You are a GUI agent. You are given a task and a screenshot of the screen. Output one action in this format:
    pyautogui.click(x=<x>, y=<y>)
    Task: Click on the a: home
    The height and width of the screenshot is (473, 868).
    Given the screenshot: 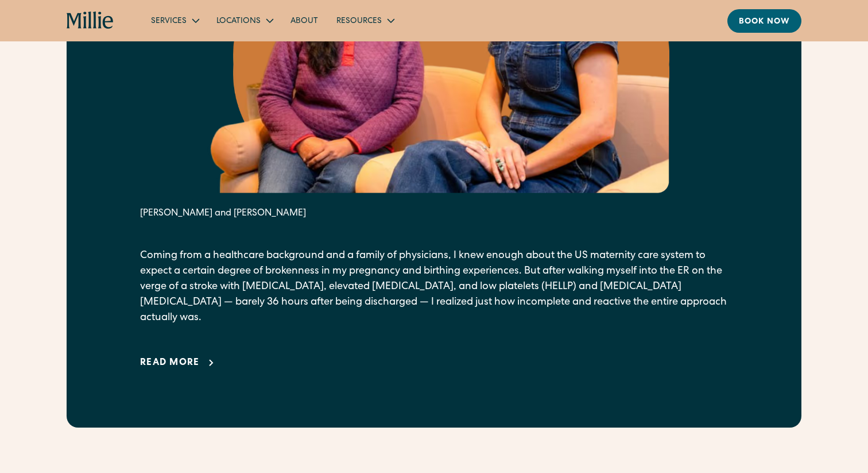 What is the action you would take?
    pyautogui.click(x=90, y=21)
    